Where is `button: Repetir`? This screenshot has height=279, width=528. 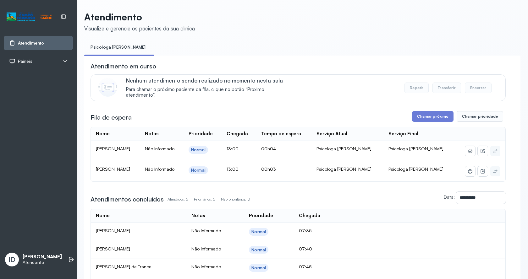
button: Repetir is located at coordinates (417, 88).